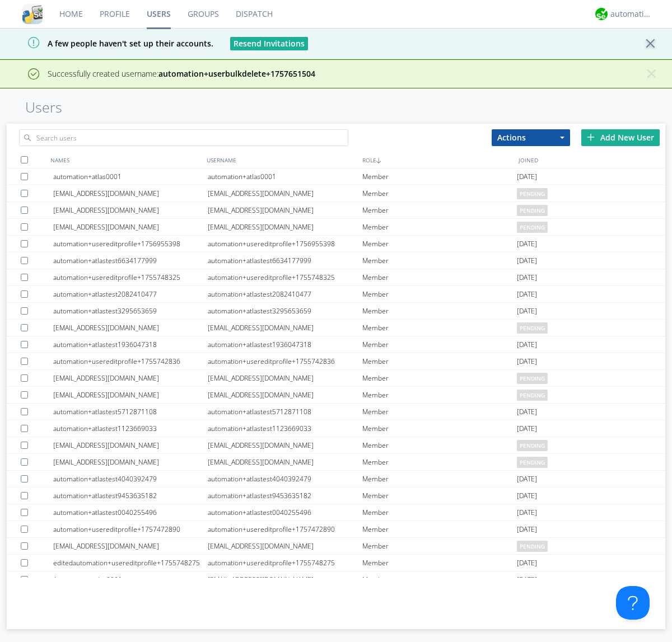 The width and height of the screenshot is (672, 642). I want to click on strong: automation+userbulkdelete+1757651504, so click(237, 73).